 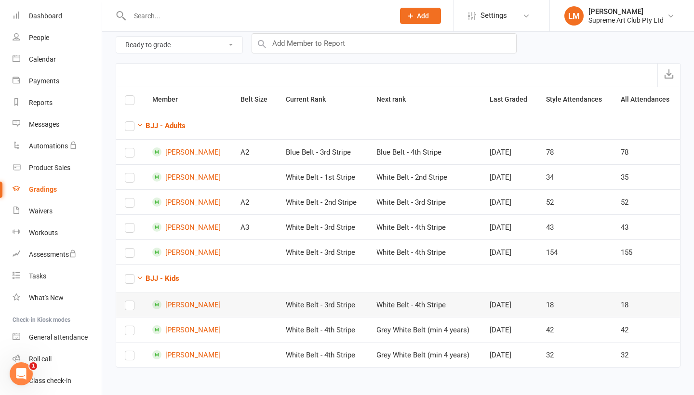 What do you see at coordinates (38, 276) in the screenshot?
I see `div: Tasks` at bounding box center [38, 276].